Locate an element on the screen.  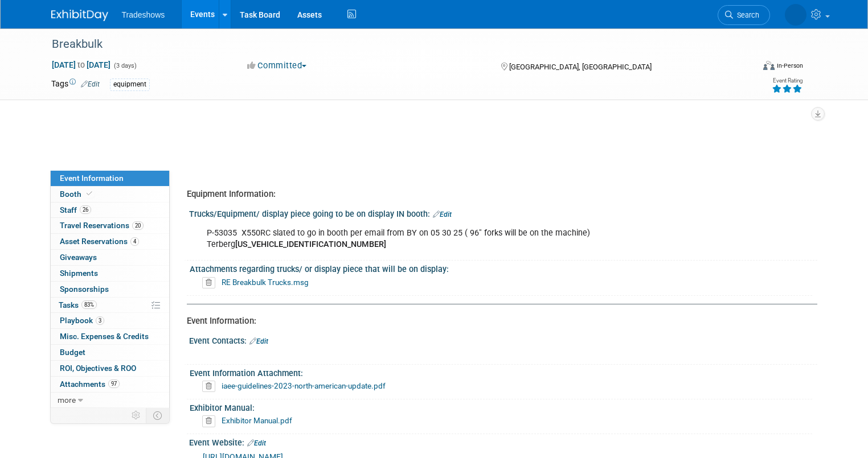
div: Breakbulk is located at coordinates (394, 45).